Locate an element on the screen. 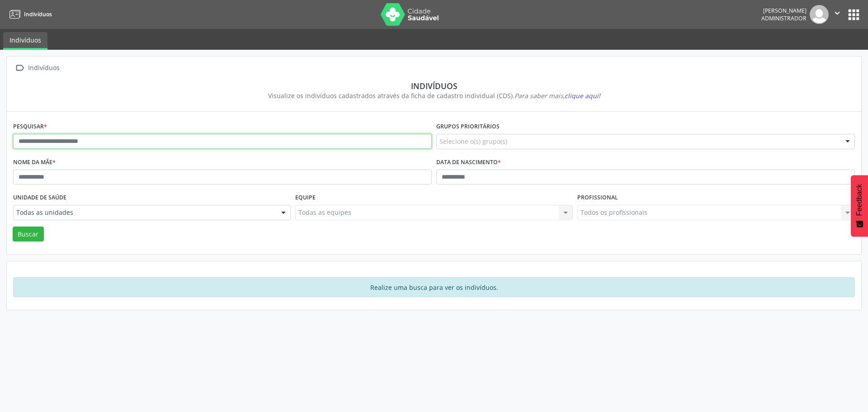 This screenshot has width=868, height=412. div: Visualize os indivíduos cadastrados através da ficha de cadastro individual (CDS). is located at coordinates (434, 95).